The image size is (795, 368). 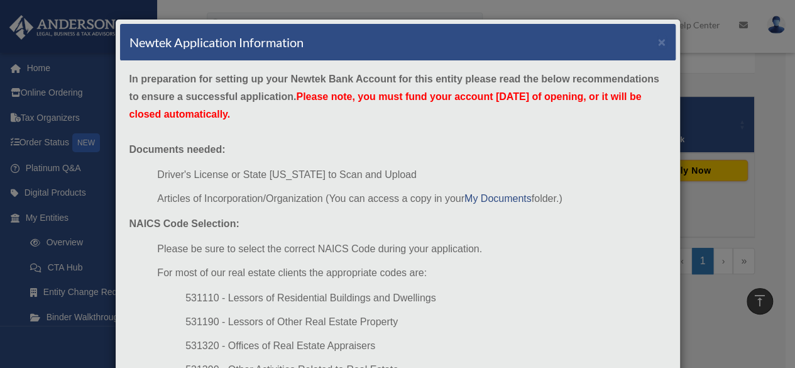 What do you see at coordinates (216, 42) in the screenshot?
I see `h4: Newtek Application Information` at bounding box center [216, 42].